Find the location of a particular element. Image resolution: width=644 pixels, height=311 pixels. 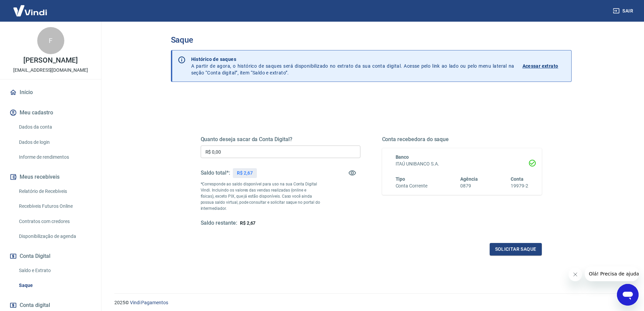

p: A partir de agora, o histórico de saques será disponibilizado no extrato da sua conta digital. Ac... is located at coordinates (353, 66).